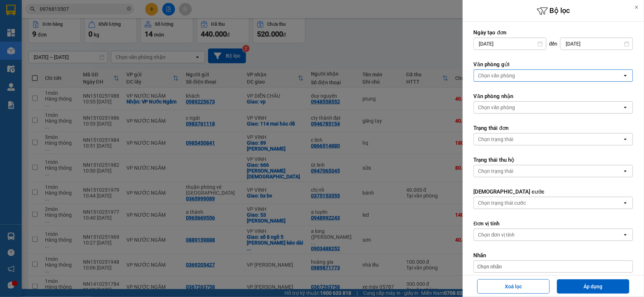 This screenshot has height=297, width=644. What do you see at coordinates (553, 128) in the screenshot?
I see `label: Trạng thái đơn` at bounding box center [553, 128].